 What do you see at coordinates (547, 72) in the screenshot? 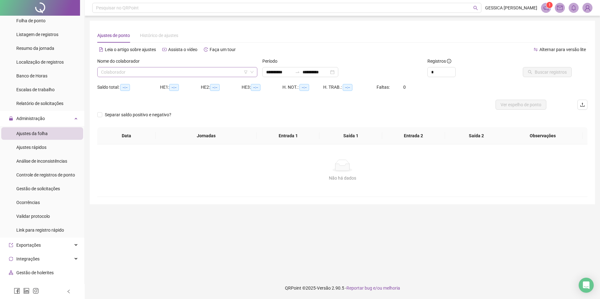
I see `button: Buscar registros` at bounding box center [547, 72].